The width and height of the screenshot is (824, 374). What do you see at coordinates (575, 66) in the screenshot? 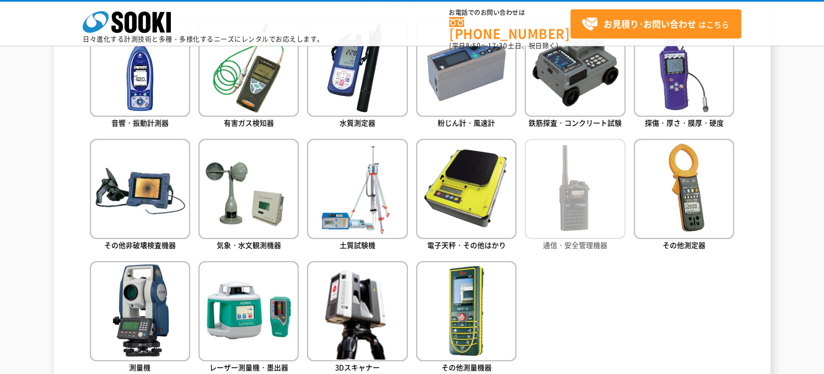
I see `img: 鉄筋探査・コンクリート試験` at bounding box center [575, 66].